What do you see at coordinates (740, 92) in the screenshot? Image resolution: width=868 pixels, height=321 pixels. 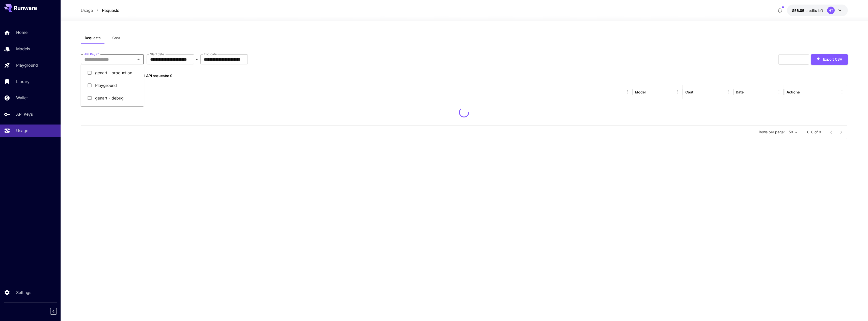 I see `div: Date` at bounding box center [740, 92].